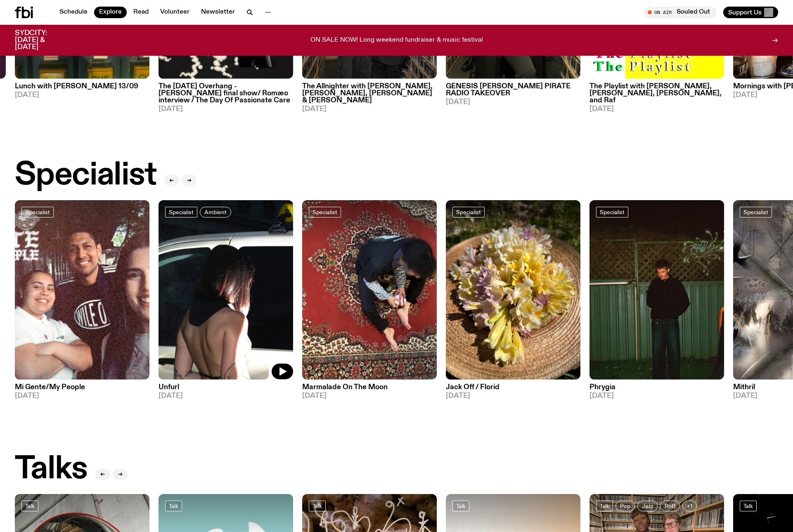  Describe the element at coordinates (215, 212) in the screenshot. I see `span: Ambient` at that location.